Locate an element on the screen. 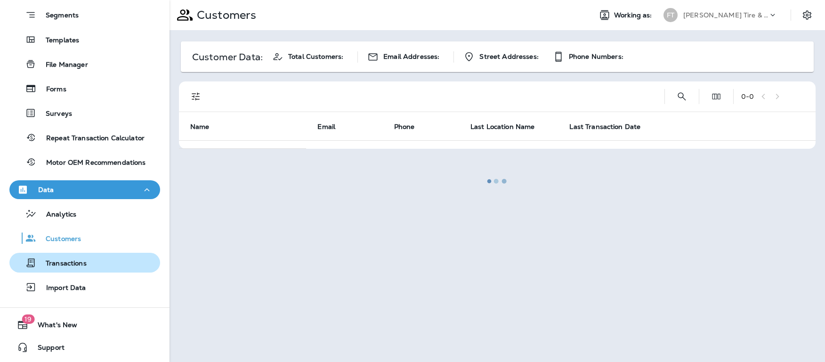 This screenshot has height=362, width=825. p: Transactions is located at coordinates (61, 264).